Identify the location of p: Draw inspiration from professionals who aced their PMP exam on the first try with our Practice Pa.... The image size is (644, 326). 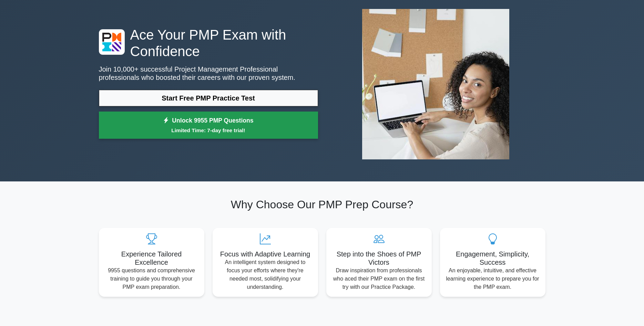
(379, 279).